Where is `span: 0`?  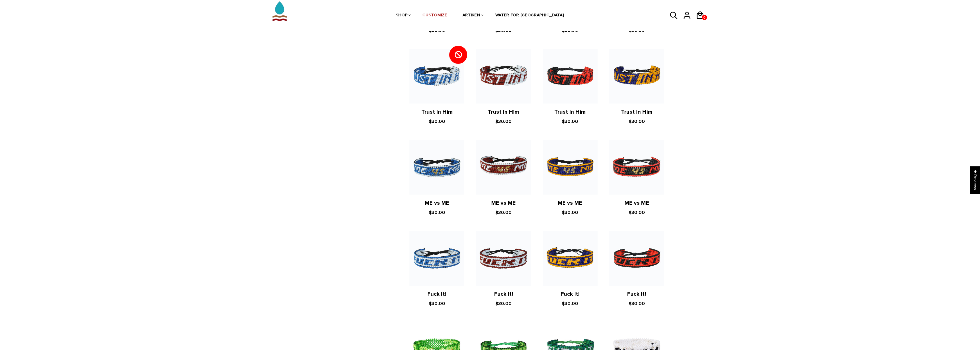 span: 0 is located at coordinates (704, 17).